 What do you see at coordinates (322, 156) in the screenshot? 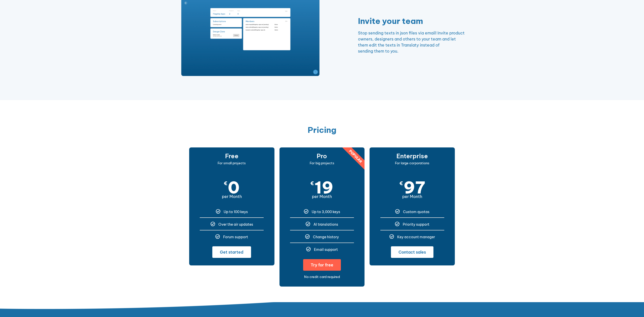
I see `h3: Pro` at bounding box center [322, 156].